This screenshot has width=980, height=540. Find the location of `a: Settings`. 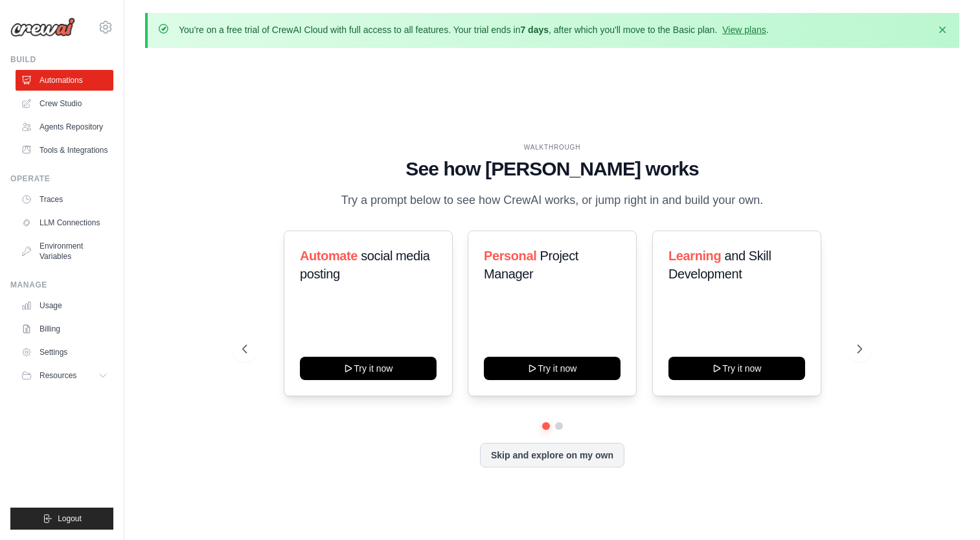

a: Settings is located at coordinates (64, 352).